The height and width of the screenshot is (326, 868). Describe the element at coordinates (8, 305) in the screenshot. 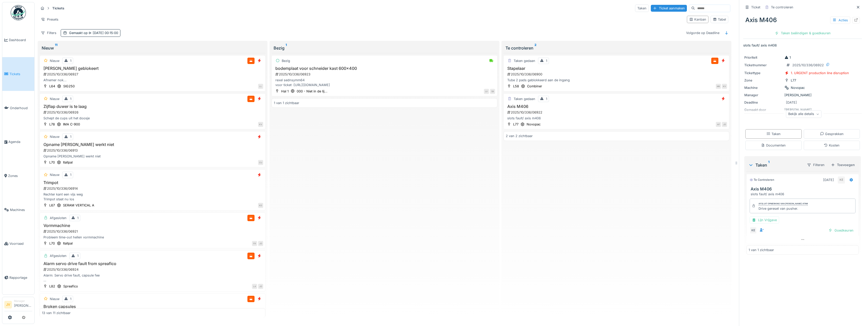

I see `li: JV` at that location.